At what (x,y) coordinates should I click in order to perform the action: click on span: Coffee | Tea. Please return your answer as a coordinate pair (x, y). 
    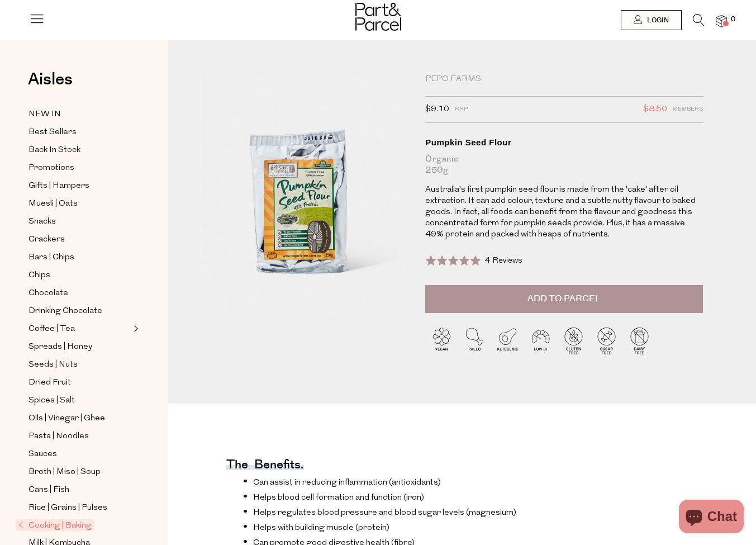
    Looking at the image, I should click on (51, 329).